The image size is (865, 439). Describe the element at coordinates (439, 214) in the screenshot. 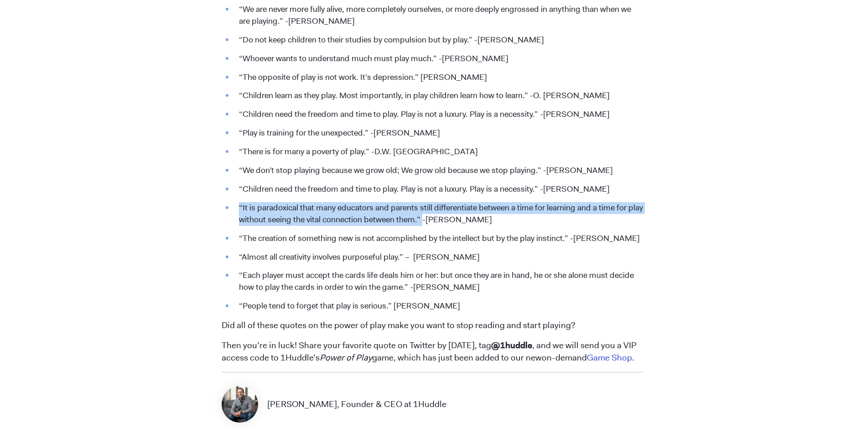

I see `li: “It is paradoxical that many educators and parents still differentiate between a time for learnin...` at that location.